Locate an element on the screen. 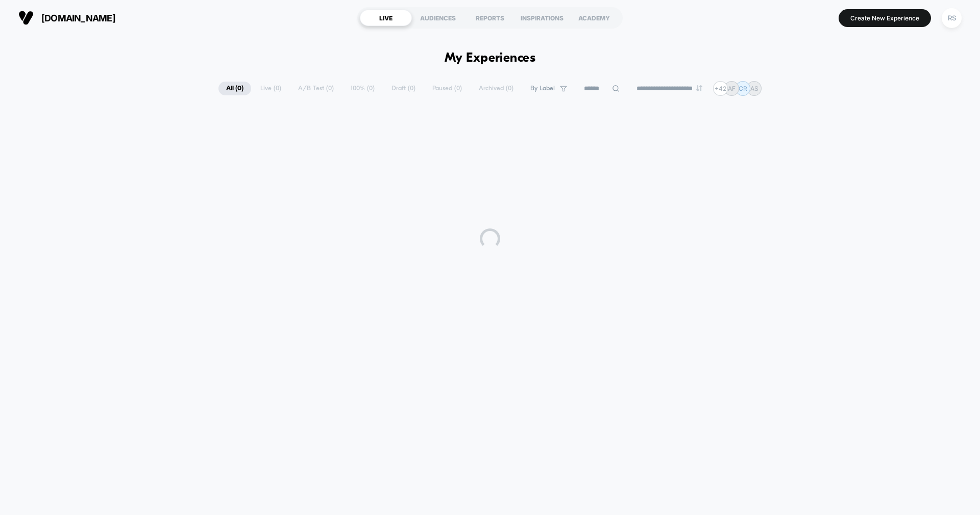  p: AF is located at coordinates (731, 88).